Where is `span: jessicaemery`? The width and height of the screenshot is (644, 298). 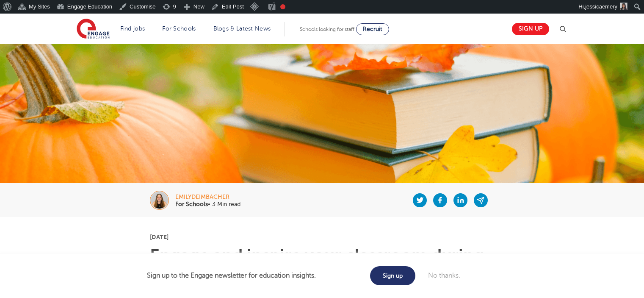 span: jessicaemery is located at coordinates (602, 7).